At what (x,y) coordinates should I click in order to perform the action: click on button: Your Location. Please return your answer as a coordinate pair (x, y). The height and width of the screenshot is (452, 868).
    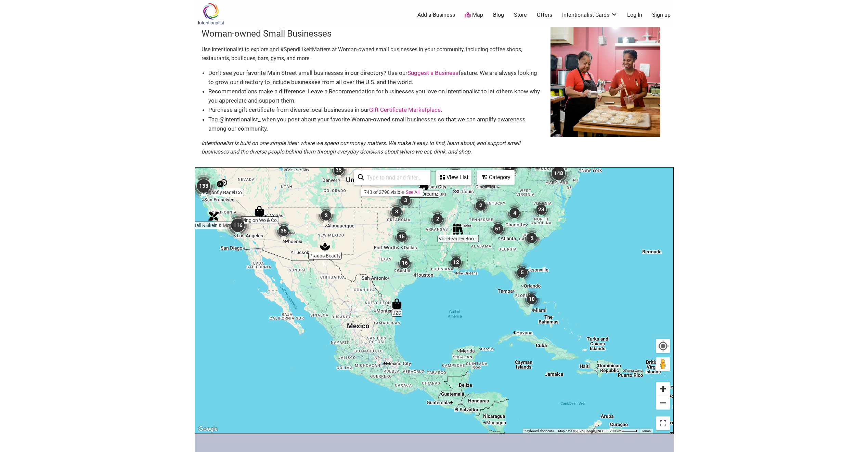
    Looking at the image, I should click on (663, 346).